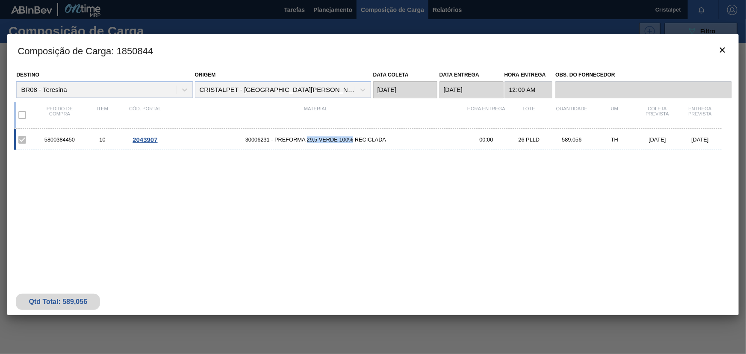 The height and width of the screenshot is (354, 746). Describe the element at coordinates (373, 50) in the screenshot. I see `h3: Composição de Carga : 1850844` at that location.